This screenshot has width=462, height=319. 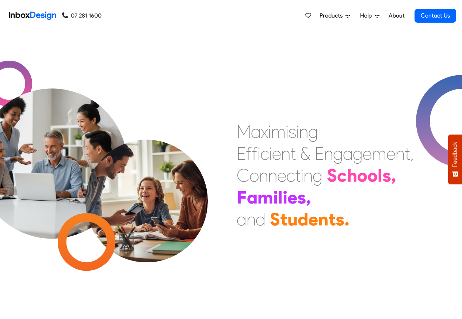 What do you see at coordinates (146, 186) in the screenshot?
I see `img: parents_with_child.png` at bounding box center [146, 186].